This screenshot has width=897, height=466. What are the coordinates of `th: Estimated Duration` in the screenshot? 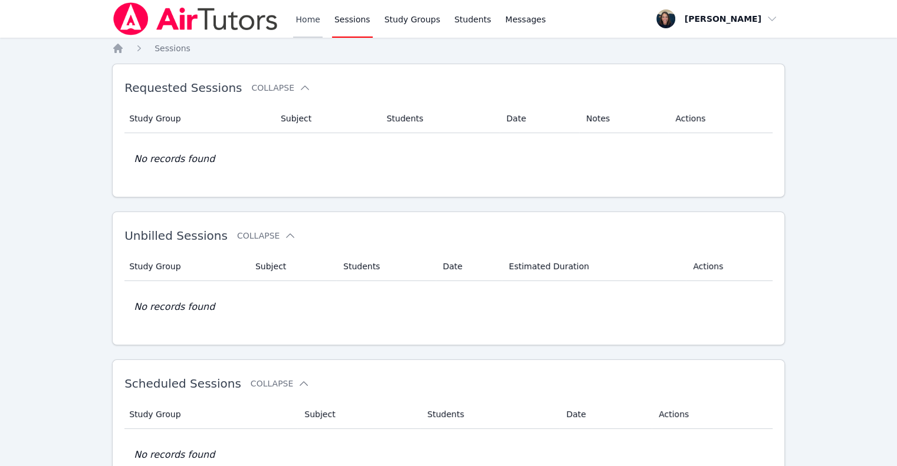 It's located at (594, 267).